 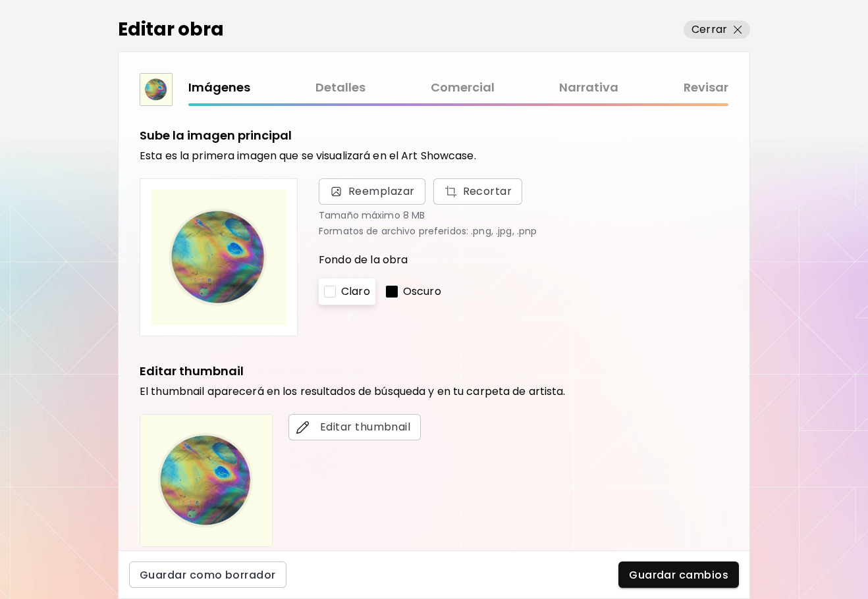 What do you see at coordinates (678, 574) in the screenshot?
I see `button: Guardar cambios` at bounding box center [678, 574].